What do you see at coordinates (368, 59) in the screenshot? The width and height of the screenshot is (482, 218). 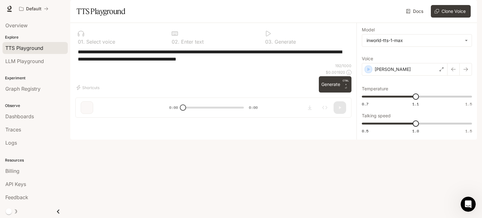 I see `p: Voice` at bounding box center [368, 59].